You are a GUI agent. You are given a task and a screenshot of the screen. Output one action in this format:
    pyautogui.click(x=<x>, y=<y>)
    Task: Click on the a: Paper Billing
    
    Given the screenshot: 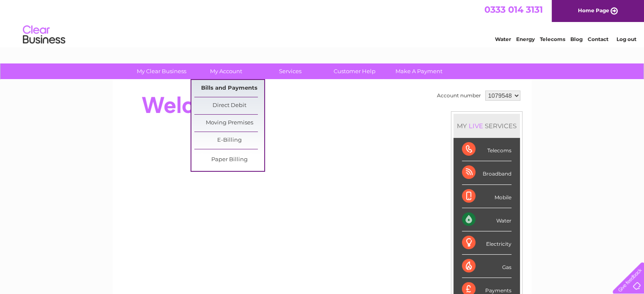 What is the action you would take?
    pyautogui.click(x=229, y=160)
    